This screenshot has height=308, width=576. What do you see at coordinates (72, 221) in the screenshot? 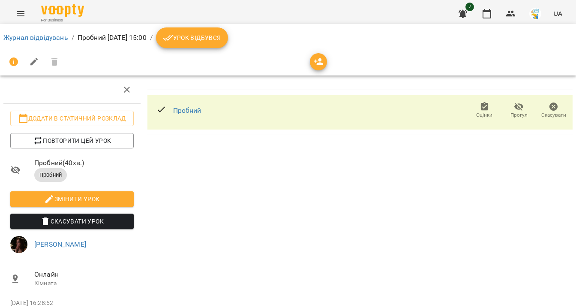
I see `button: Скасувати Урок` at bounding box center [72, 221].